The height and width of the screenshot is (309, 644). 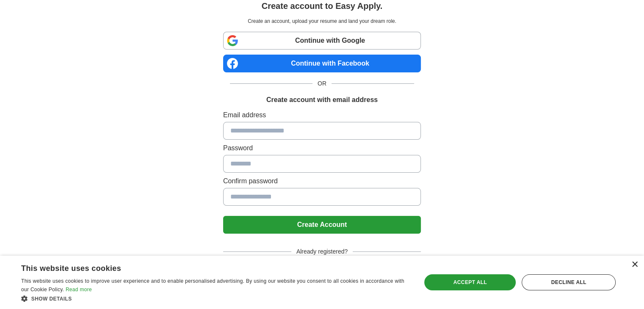 What do you see at coordinates (322, 115) in the screenshot?
I see `label: Email address` at bounding box center [322, 115].